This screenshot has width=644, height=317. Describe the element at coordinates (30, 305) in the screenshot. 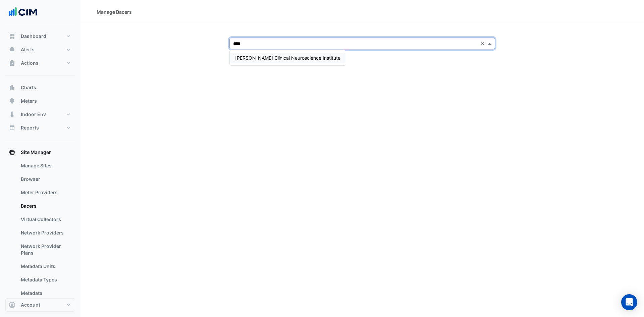

I see `span: Account` at that location.